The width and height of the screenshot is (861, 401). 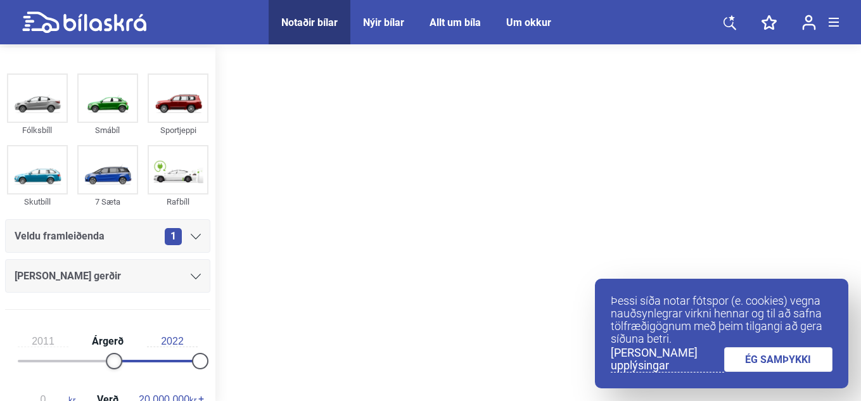 What do you see at coordinates (779, 359) in the screenshot?
I see `a: ÉG SAMÞYKKI` at bounding box center [779, 359].